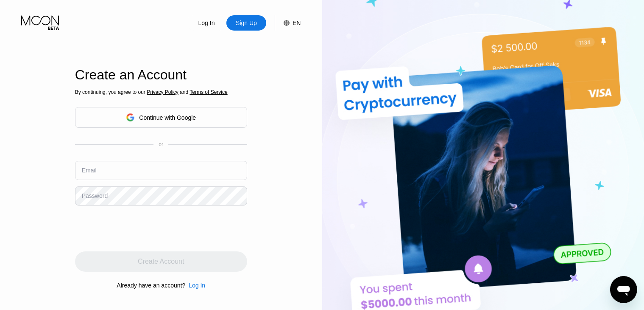 This screenshot has height=310, width=644. Describe the element at coordinates (89, 170) in the screenshot. I see `div: Email` at that location.